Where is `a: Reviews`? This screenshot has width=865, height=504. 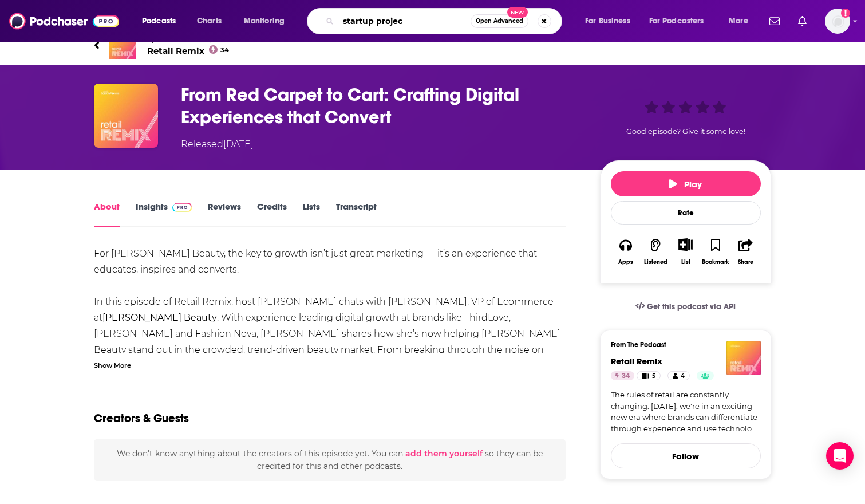
a: Reviews is located at coordinates (225, 214).